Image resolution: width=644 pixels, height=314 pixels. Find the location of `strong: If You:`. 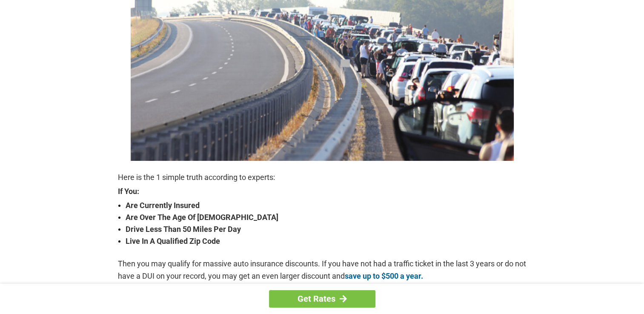

strong: If You: is located at coordinates (322, 192).